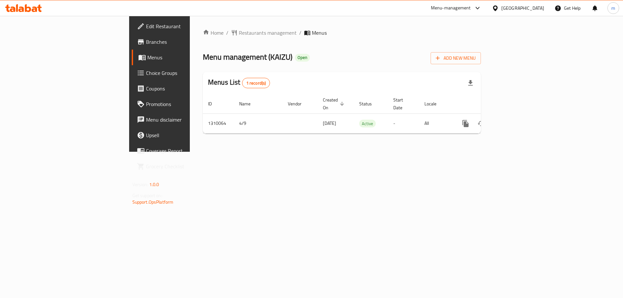 The width and height of the screenshot is (623, 298). I want to click on a: Coupons, so click(182, 89).